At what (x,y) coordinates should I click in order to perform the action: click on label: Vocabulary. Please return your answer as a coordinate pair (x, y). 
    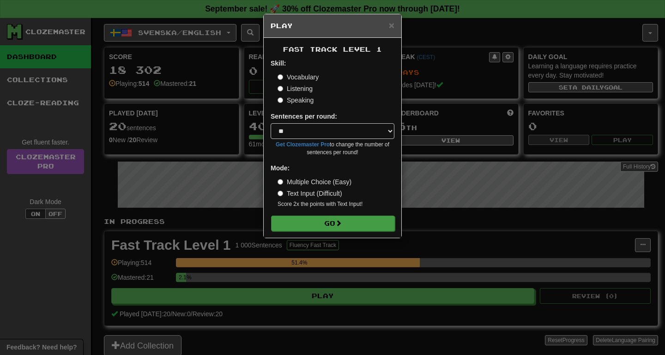
    Looking at the image, I should click on (298, 77).